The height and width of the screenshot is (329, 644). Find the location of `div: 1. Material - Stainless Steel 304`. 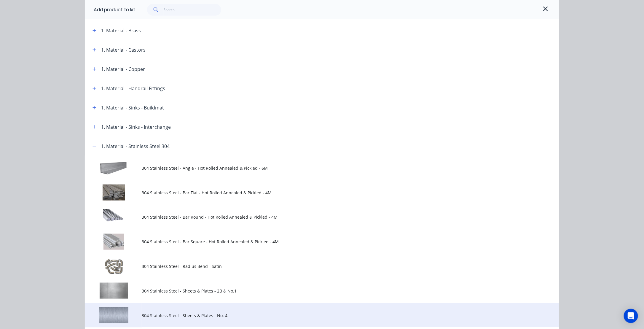

div: 1. Material - Stainless Steel 304 is located at coordinates (135, 146).